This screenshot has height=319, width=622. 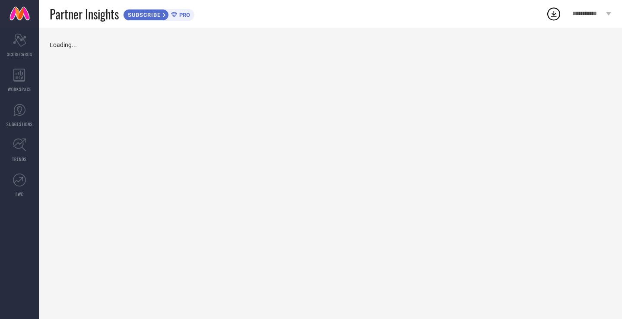 What do you see at coordinates (554, 14) in the screenshot?
I see `div: Open download list` at bounding box center [554, 14].